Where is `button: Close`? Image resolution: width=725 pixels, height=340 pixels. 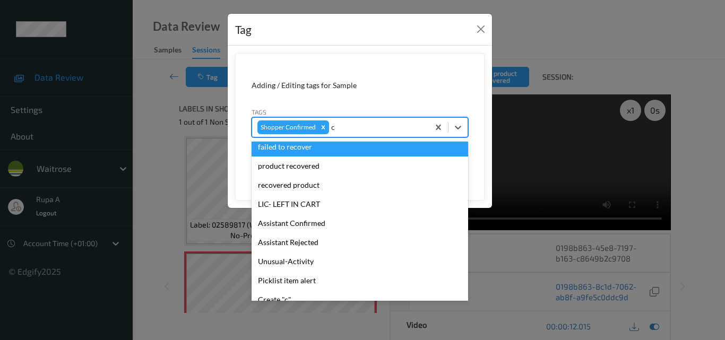 button: Close is located at coordinates (481, 29).